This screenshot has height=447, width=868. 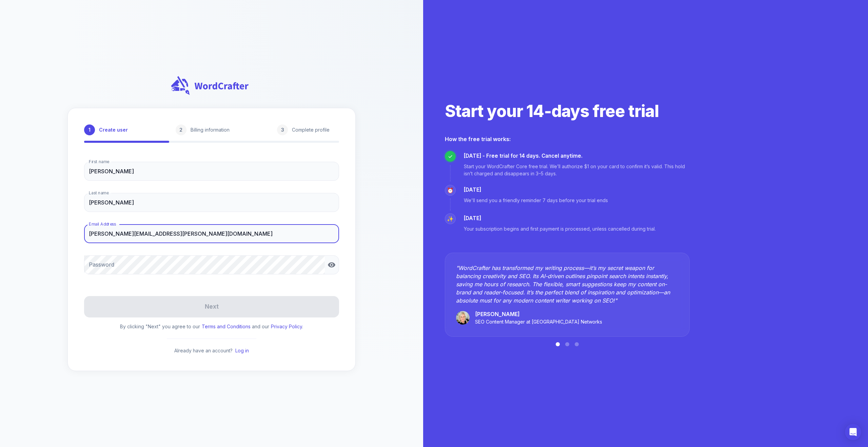 What do you see at coordinates (211, 327) in the screenshot?
I see `p: By clicking "Next" you agree to our and our .` at bounding box center [211, 327].